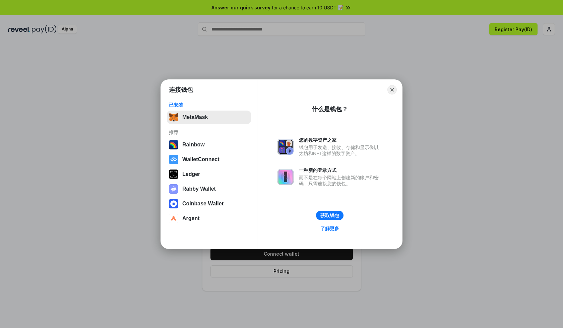 The image size is (563, 328). Describe the element at coordinates (341, 140) in the screenshot. I see `div: 您的数字资产之家` at that location.